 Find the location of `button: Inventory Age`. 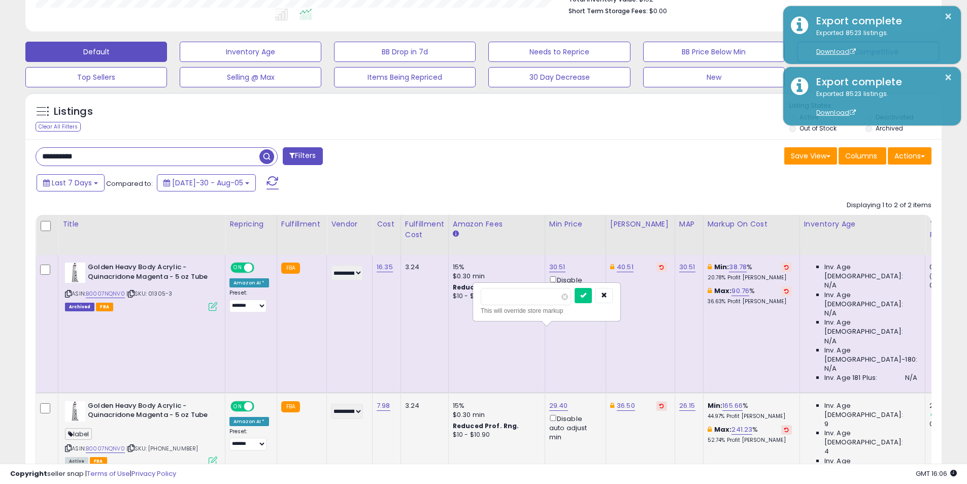

button: Inventory Age is located at coordinates (250, 52).